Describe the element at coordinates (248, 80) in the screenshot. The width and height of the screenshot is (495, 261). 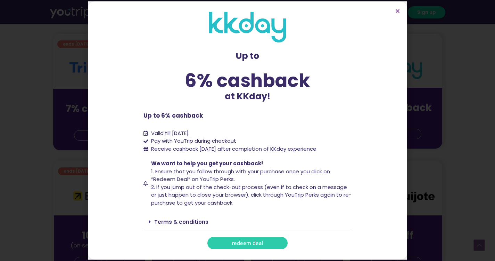
I see `div: 6% cashback` at that location.